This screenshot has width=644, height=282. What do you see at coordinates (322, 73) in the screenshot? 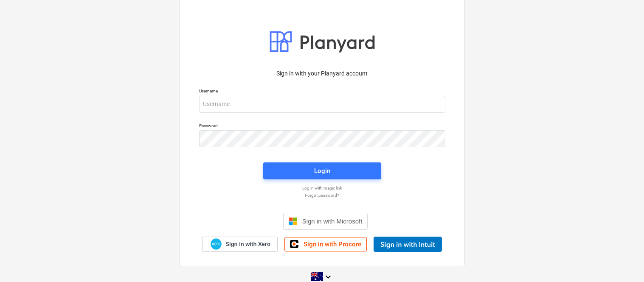
I see `p: Sign in with your Planyard account` at bounding box center [322, 73].